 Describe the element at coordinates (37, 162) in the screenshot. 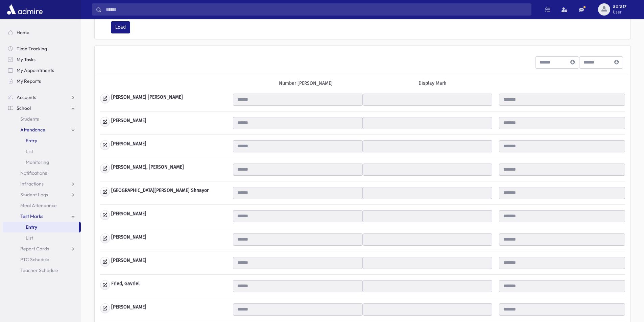

I see `span: Monitoring` at that location.